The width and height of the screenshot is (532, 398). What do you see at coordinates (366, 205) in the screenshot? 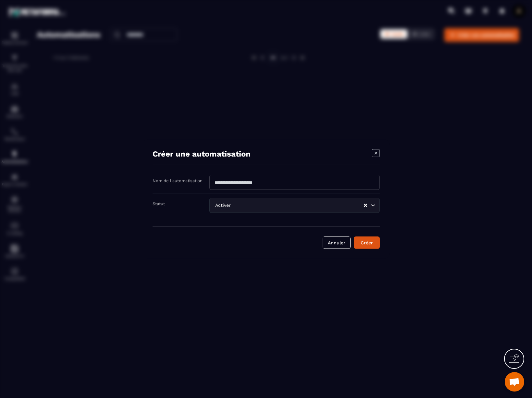
I see `button: Clear Selected` at bounding box center [366, 205].